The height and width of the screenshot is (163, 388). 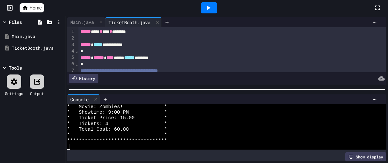 What do you see at coordinates (117, 107) in the screenshot?
I see `span: * Movie: Zombies! *` at bounding box center [117, 107].